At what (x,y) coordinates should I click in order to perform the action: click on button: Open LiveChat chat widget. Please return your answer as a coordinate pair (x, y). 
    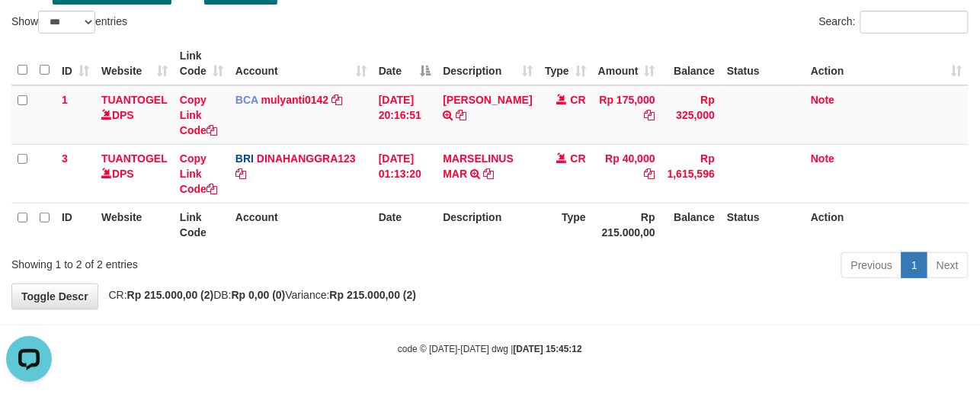
    Looking at the image, I should click on (29, 29).